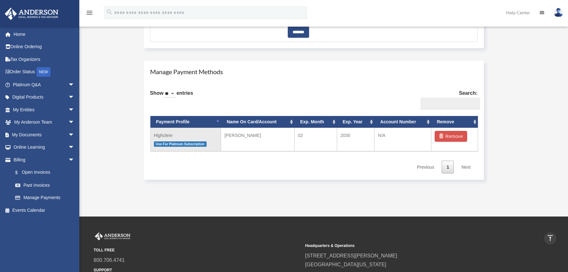  Describe the element at coordinates (551, 239) in the screenshot. I see `i: vertical_align_top` at that location.